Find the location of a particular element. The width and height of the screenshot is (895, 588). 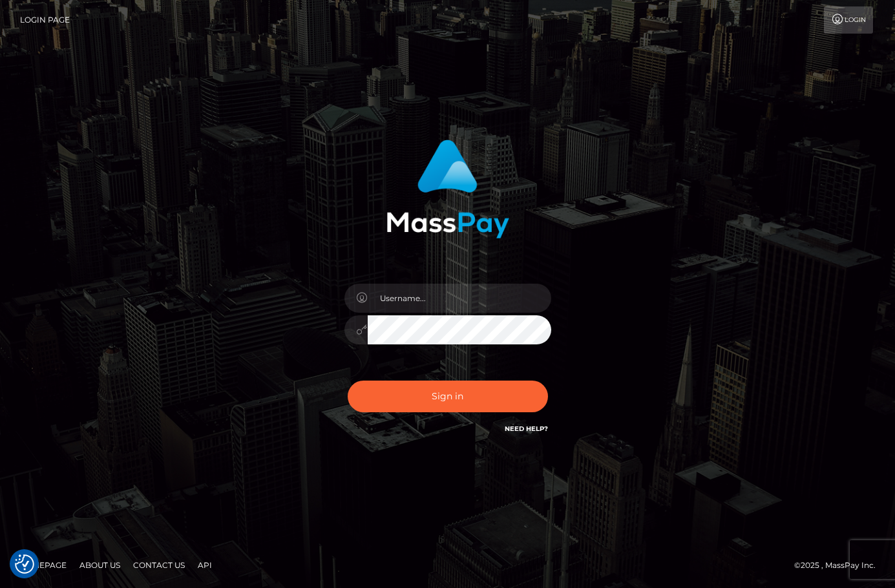

a: Homepage is located at coordinates (43, 565).